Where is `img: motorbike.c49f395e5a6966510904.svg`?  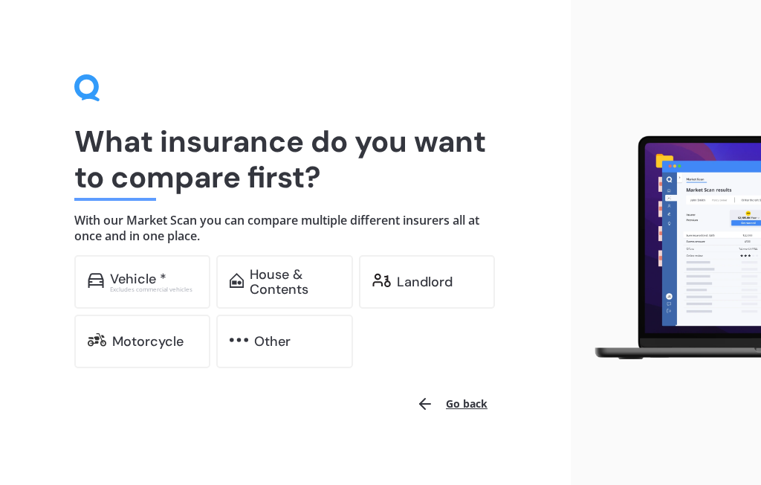
img: motorbike.c49f395e5a6966510904.svg is located at coordinates (97, 340).